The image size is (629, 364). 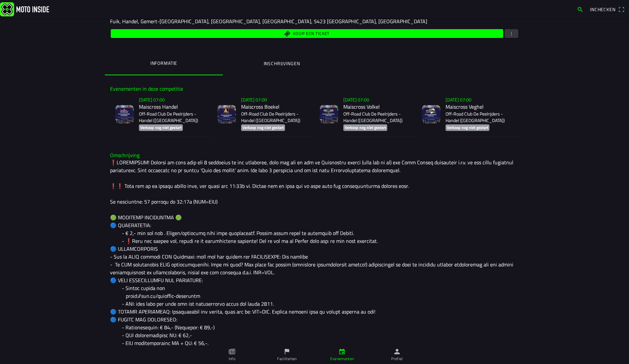 I want to click on ion-label: Faciliteiten, so click(x=287, y=359).